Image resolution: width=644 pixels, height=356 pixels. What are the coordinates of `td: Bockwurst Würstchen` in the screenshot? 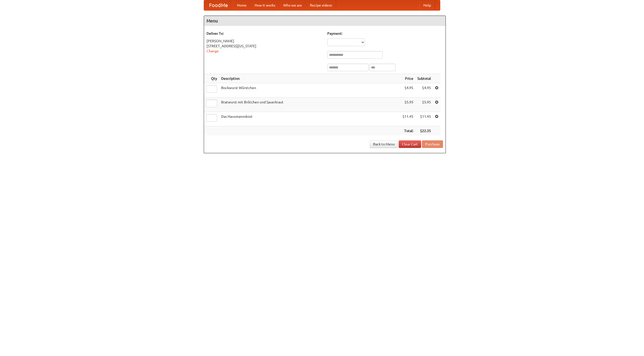 It's located at (310, 90).